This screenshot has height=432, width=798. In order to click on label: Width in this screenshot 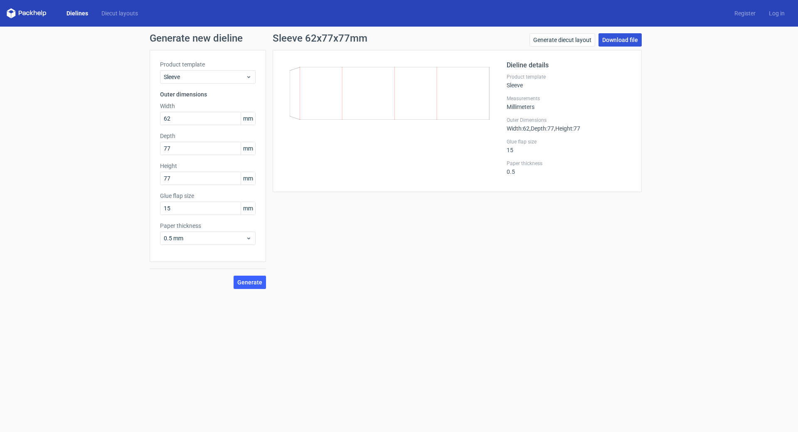, I will do `click(208, 106)`.